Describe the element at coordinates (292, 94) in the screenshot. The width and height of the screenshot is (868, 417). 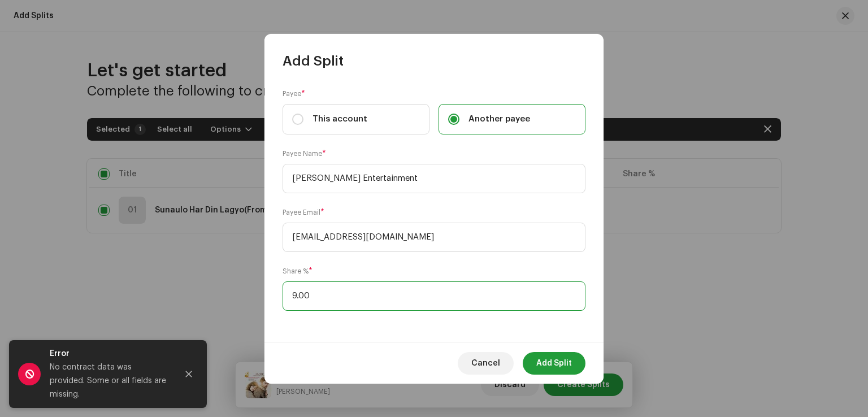
I see `small: Payee` at that location.